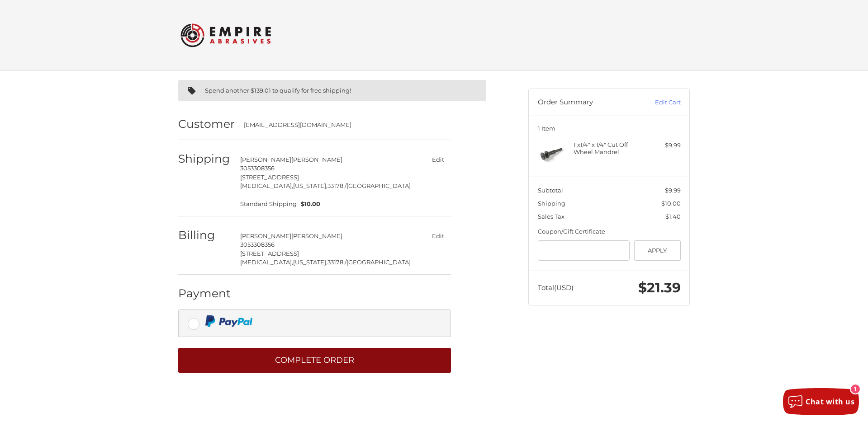  What do you see at coordinates (610, 232) in the screenshot?
I see `div: Coupon/Gift Certificate` at bounding box center [610, 232].